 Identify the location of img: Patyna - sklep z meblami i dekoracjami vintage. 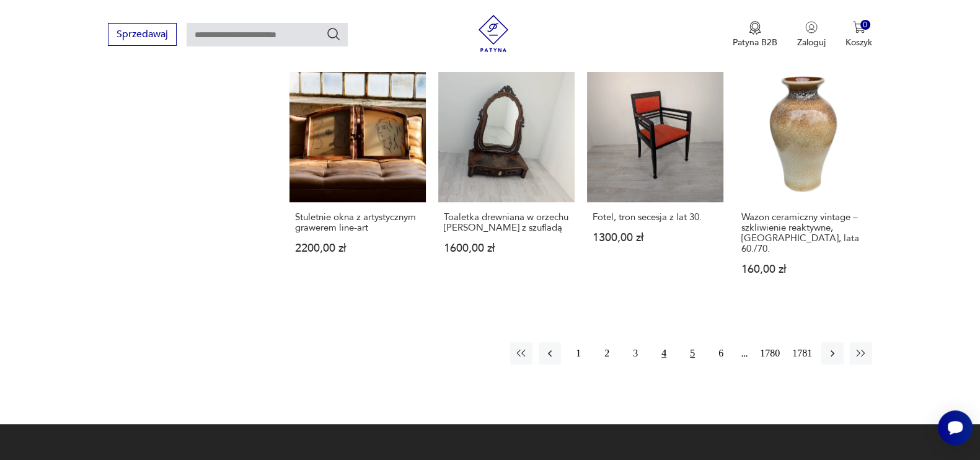
(494, 34).